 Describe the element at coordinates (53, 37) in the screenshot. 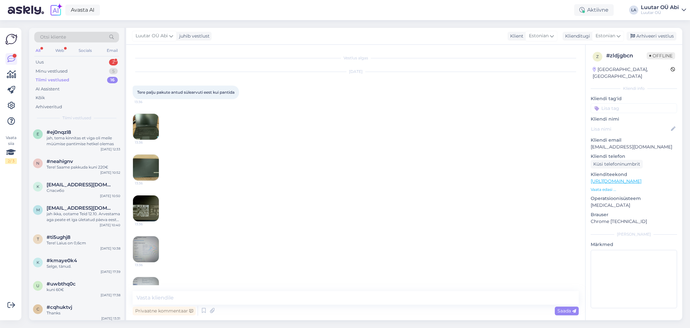

I see `span: Otsi kliente` at that location.